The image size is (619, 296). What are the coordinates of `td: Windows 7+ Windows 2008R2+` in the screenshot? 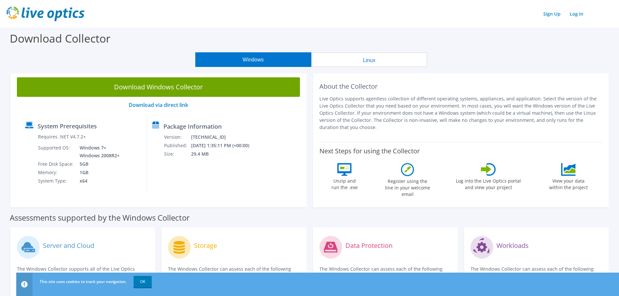 It's located at (98, 152).